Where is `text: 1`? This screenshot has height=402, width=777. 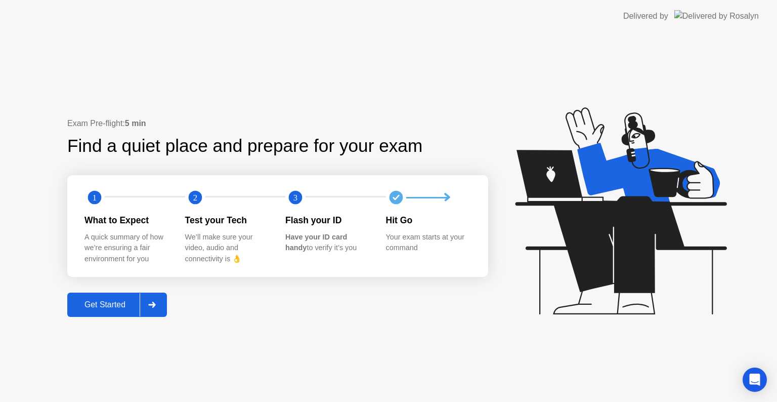
text: 1 is located at coordinates (95, 197).